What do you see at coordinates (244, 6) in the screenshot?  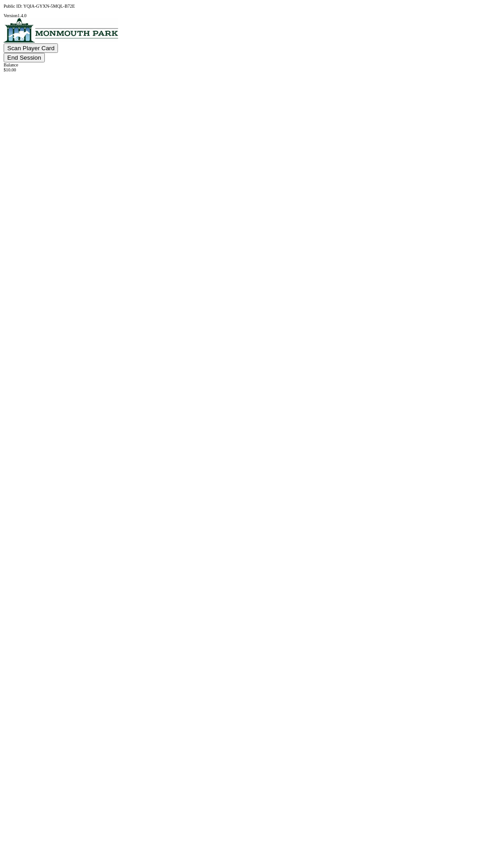 I see `div: Public ID:` at bounding box center [244, 6].